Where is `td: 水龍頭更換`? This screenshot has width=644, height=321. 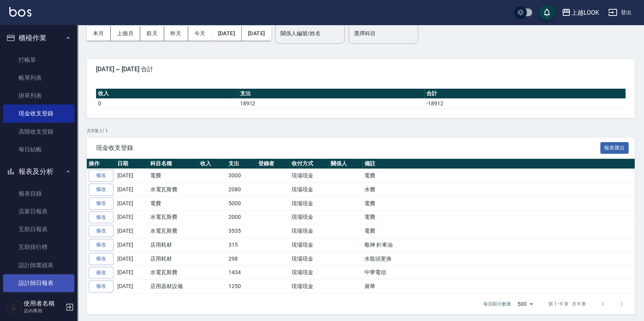 td: 水龍頭更換 is located at coordinates (499, 258).